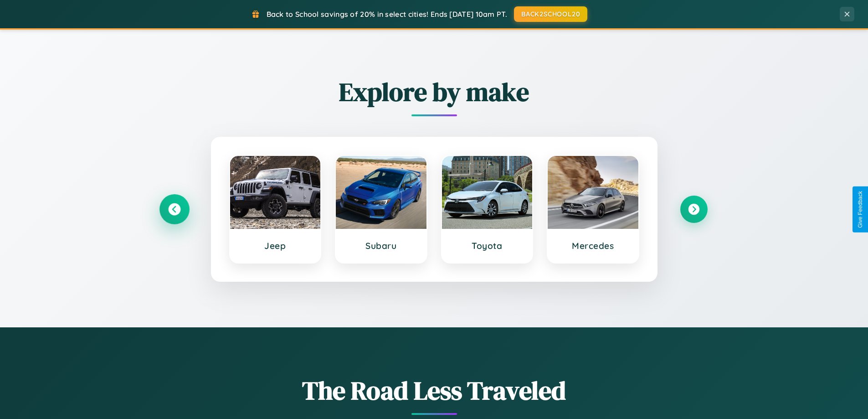 Image resolution: width=868 pixels, height=419 pixels. What do you see at coordinates (593, 246) in the screenshot?
I see `h3: Mercedes` at bounding box center [593, 246].